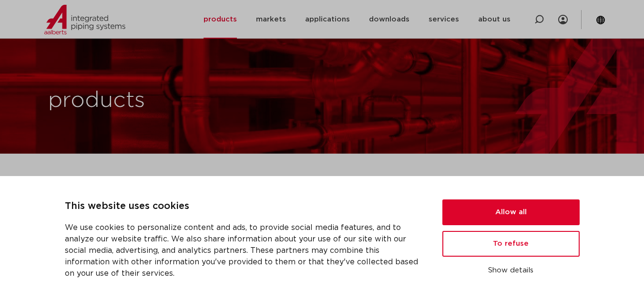 This screenshot has height=302, width=644. Describe the element at coordinates (389, 19) in the screenshot. I see `font: downloads` at that location.